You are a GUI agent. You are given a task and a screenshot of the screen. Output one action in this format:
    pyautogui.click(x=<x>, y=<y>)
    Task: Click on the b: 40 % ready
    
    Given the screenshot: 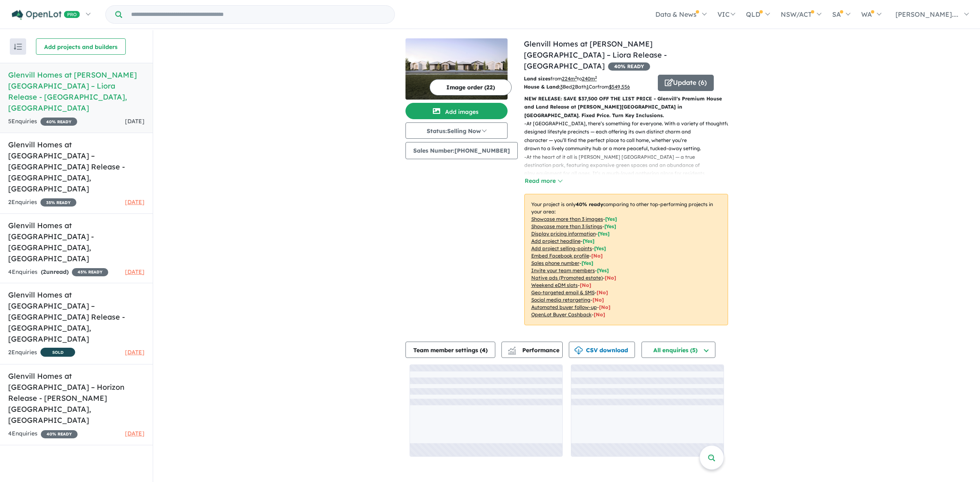 What is the action you would take?
    pyautogui.click(x=589, y=204)
    